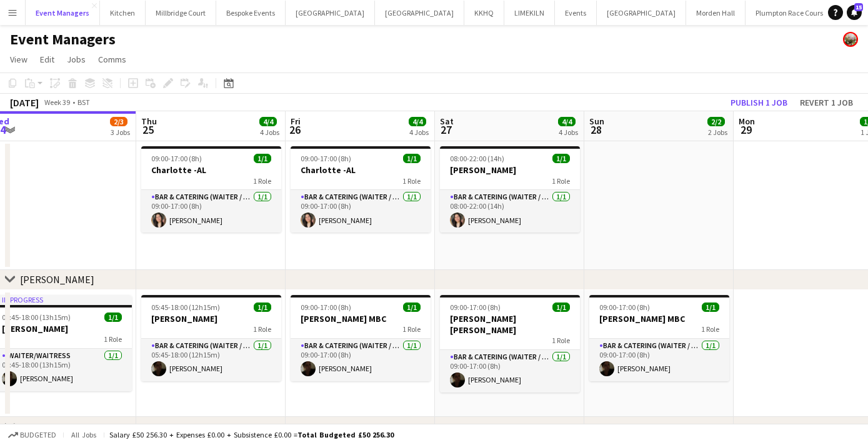 This screenshot has width=868, height=445. I want to click on button: Event Managers, so click(63, 13).